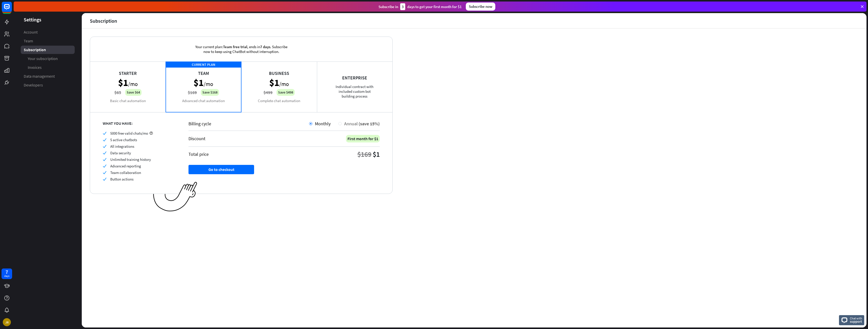 The image size is (868, 329). I want to click on div: $1, so click(376, 154).